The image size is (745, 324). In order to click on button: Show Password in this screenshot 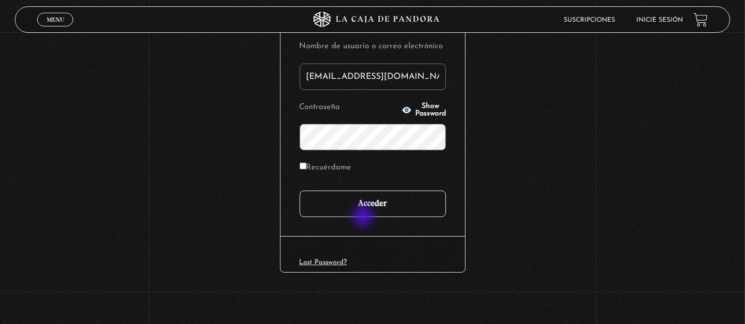, I will do `click(424, 110)`.